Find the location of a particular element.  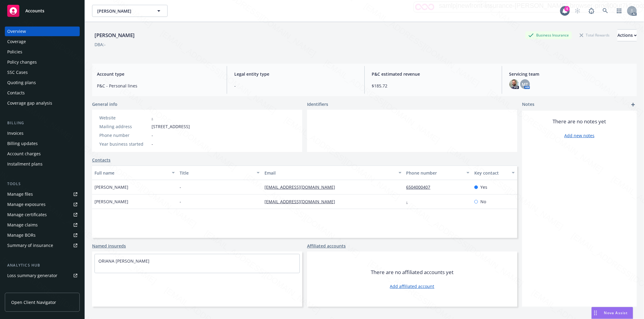

div: Mailing address is located at coordinates (124, 126).